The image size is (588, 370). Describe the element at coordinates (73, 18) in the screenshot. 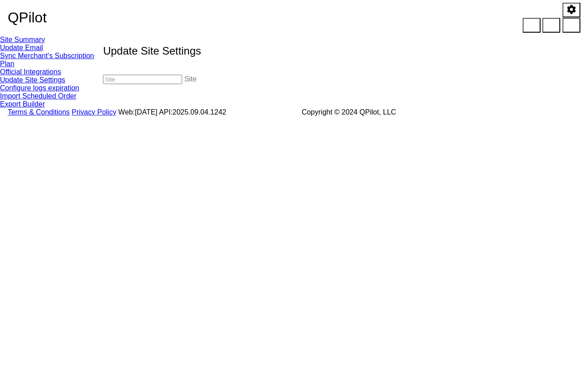

I see `h1: QPilot` at that location.